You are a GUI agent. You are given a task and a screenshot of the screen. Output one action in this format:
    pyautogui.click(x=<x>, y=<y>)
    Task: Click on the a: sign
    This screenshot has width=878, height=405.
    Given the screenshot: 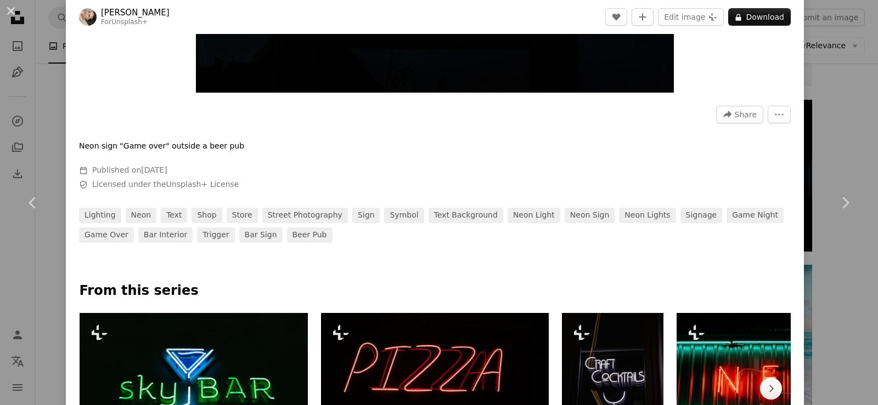 What is the action you would take?
    pyautogui.click(x=366, y=216)
    